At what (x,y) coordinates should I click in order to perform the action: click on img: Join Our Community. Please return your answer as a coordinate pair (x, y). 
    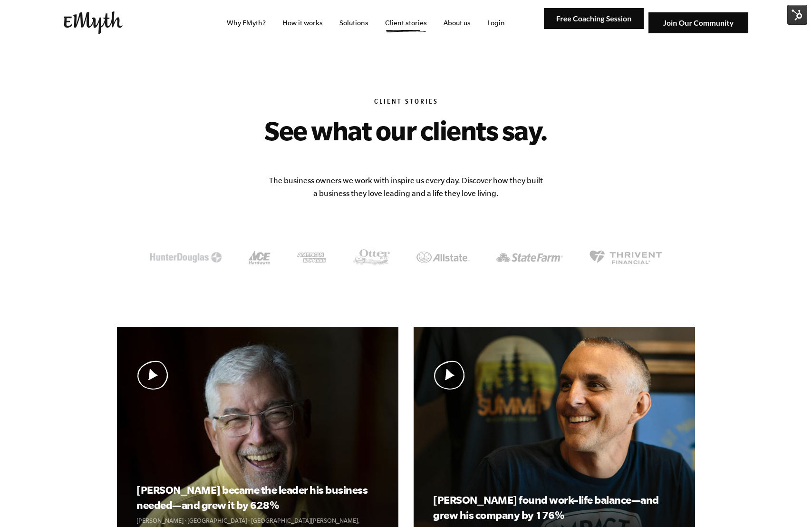
    Looking at the image, I should click on (698, 23).